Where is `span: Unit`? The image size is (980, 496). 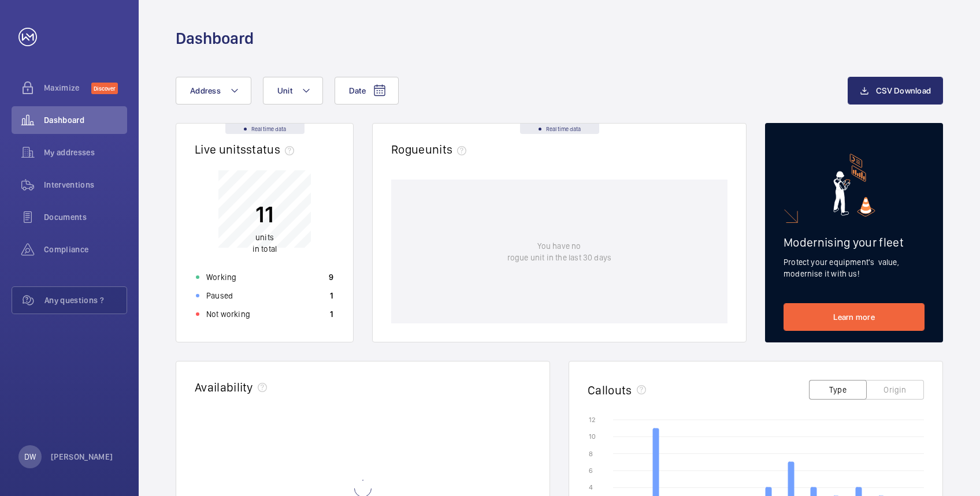
span: Unit is located at coordinates (285, 91).